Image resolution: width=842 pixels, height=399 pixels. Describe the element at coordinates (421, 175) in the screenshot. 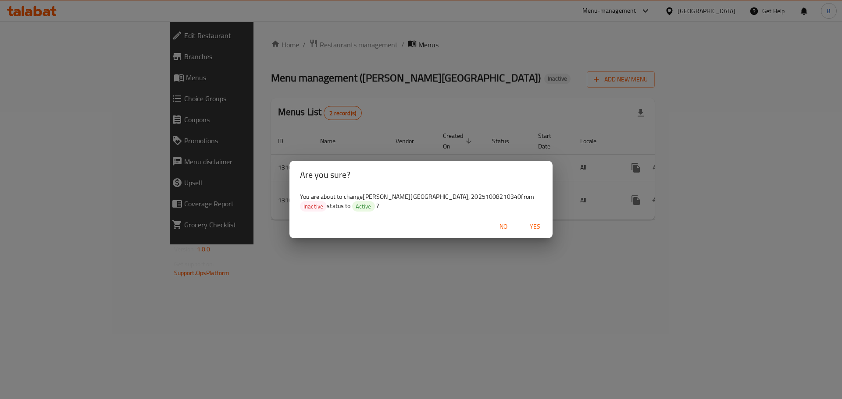

I see `h2: Are you sure?` at that location.